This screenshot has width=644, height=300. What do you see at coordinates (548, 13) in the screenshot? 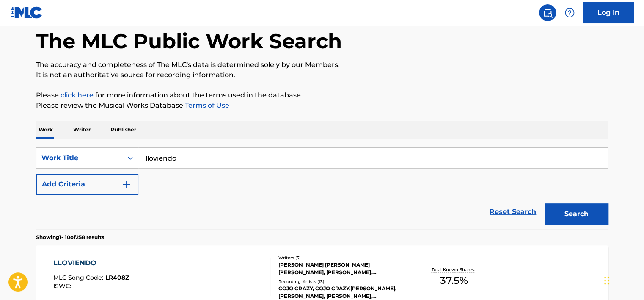
I see `img: search` at bounding box center [548, 13].